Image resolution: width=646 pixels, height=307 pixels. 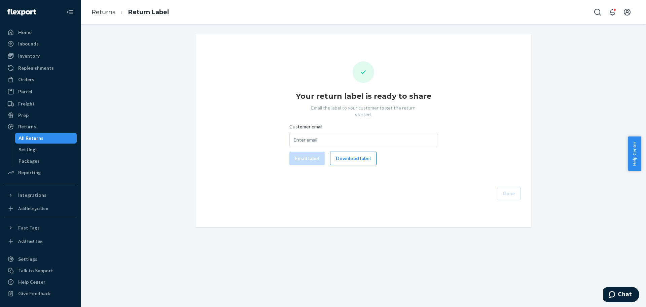 What do you see at coordinates (307, 158) in the screenshot?
I see `button: Email label` at bounding box center [307, 158].